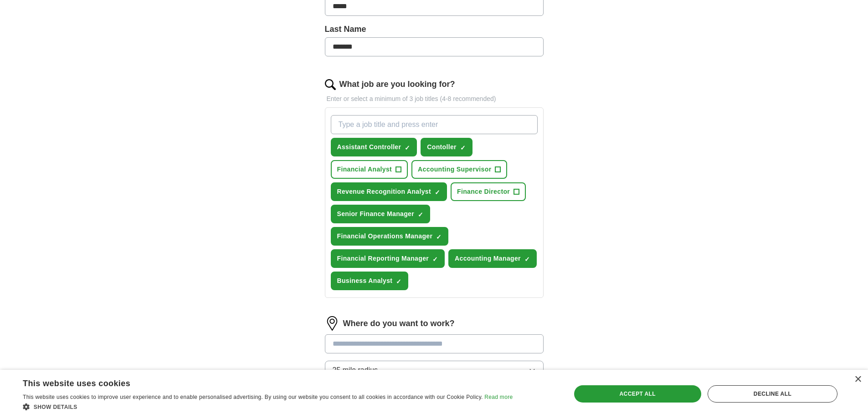  What do you see at coordinates (459, 169) in the screenshot?
I see `button: Accounting Supervisor` at bounding box center [459, 169].